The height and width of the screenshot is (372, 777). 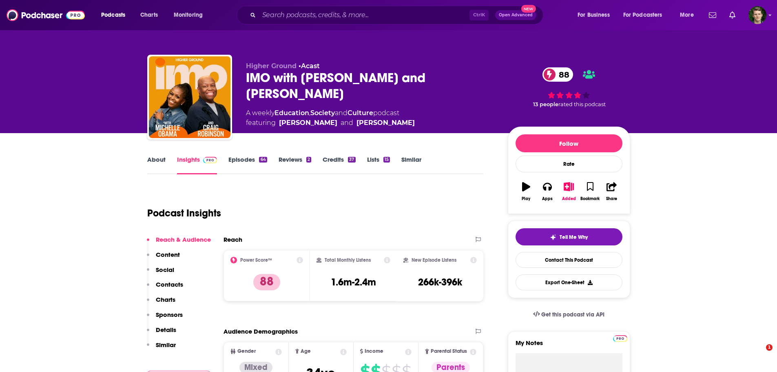 I want to click on a: Contact This Podcast, so click(x=569, y=259).